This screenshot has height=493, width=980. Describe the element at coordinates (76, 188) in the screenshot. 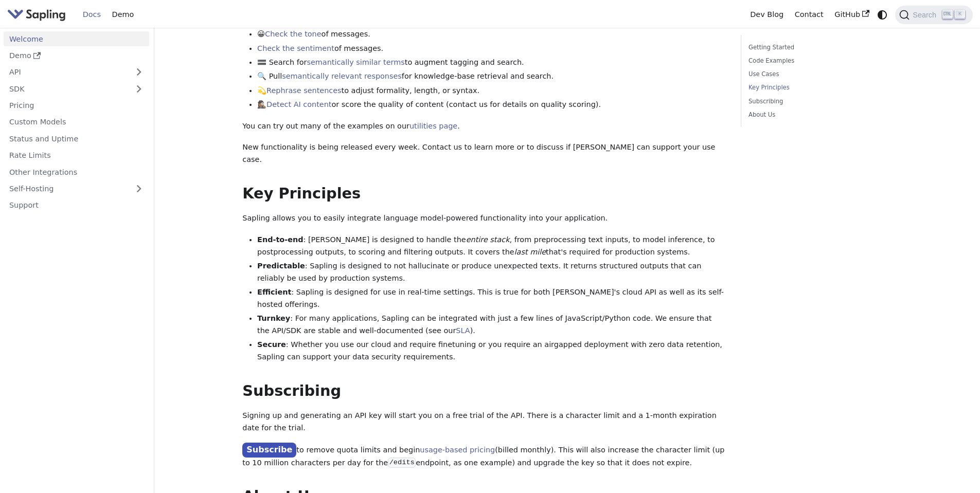

I see `a: Self-Hosting` at that location.